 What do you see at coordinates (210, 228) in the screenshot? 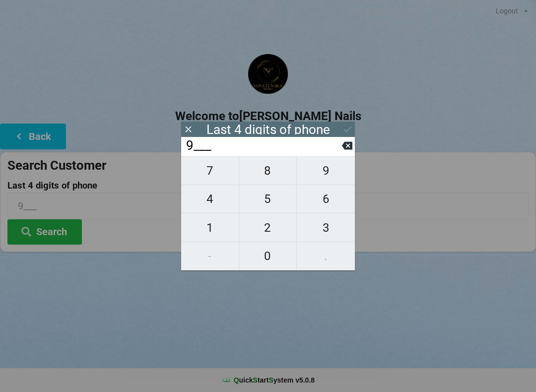
I see `span: 1` at bounding box center [210, 228].